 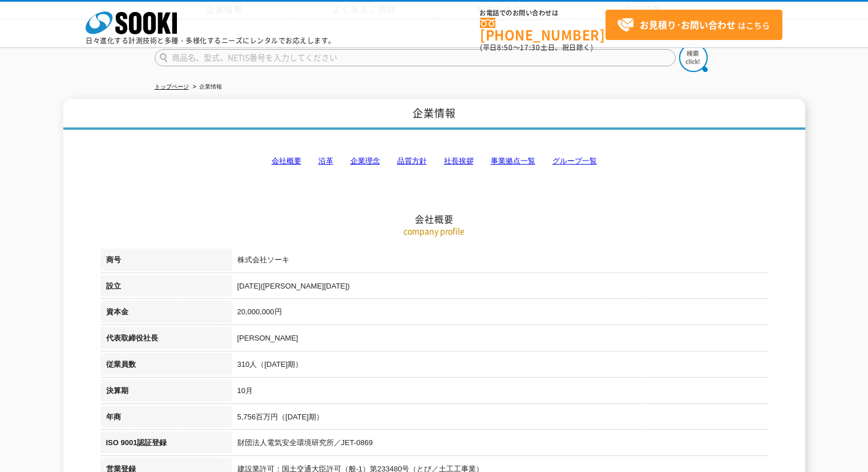 What do you see at coordinates (500, 445) in the screenshot?
I see `td: 財団法人電気安全環境研究所／JET-0869` at bounding box center [500, 445].